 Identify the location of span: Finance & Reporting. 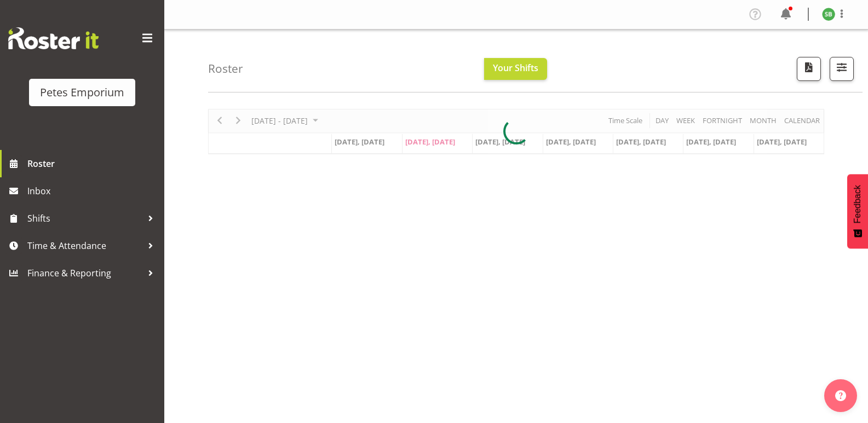
(85, 273).